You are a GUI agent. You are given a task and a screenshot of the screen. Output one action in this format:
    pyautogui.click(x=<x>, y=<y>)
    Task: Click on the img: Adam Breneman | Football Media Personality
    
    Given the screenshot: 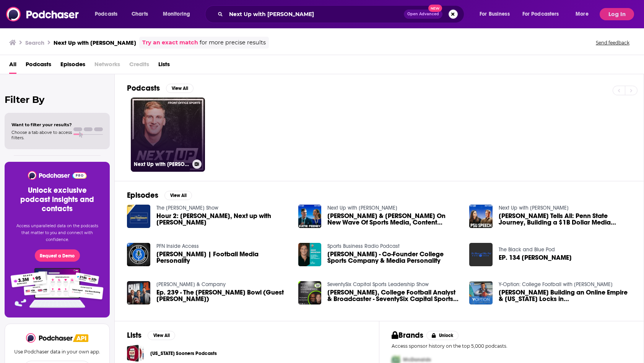 What is the action you would take?
    pyautogui.click(x=139, y=254)
    